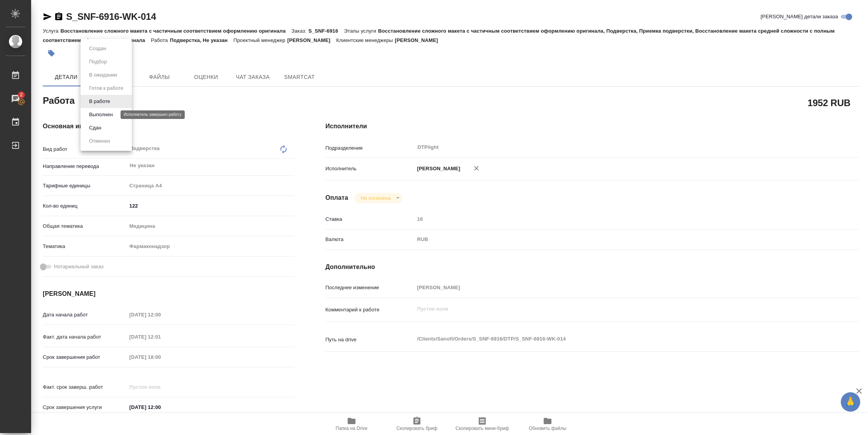 This screenshot has height=435, width=868. What do you see at coordinates (103, 75) in the screenshot?
I see `button: В ожидании` at bounding box center [103, 75].